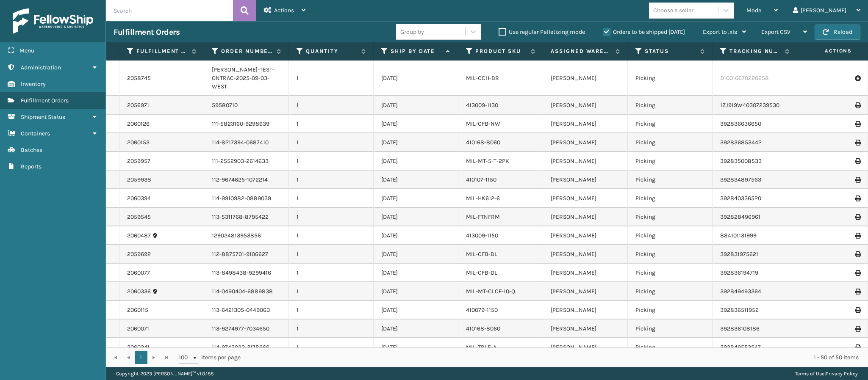 The width and height of the screenshot is (868, 380). What do you see at coordinates (740, 217) in the screenshot?
I see `a: 392828496961` at bounding box center [740, 217].